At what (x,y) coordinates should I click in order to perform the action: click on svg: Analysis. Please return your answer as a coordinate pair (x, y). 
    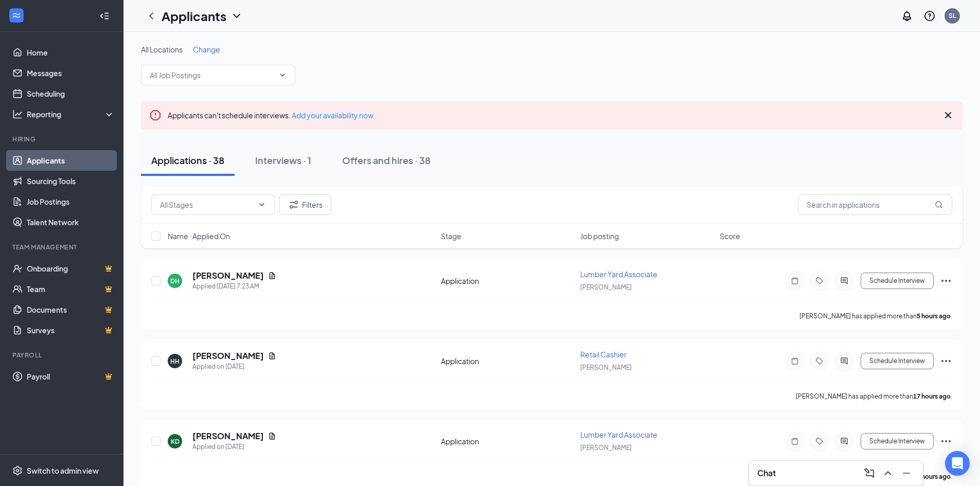
    Looking at the image, I should click on (18, 114).